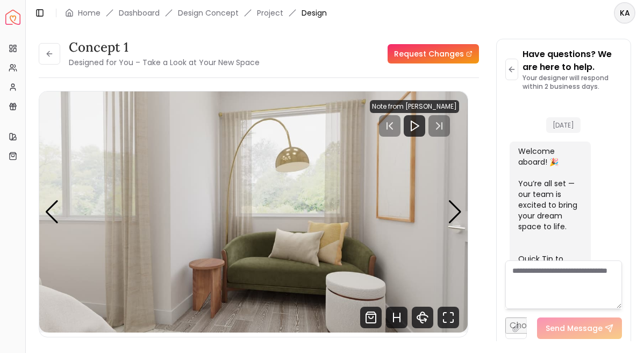  What do you see at coordinates (13, 17) in the screenshot?
I see `img: Spacejoy Logo` at bounding box center [13, 17].